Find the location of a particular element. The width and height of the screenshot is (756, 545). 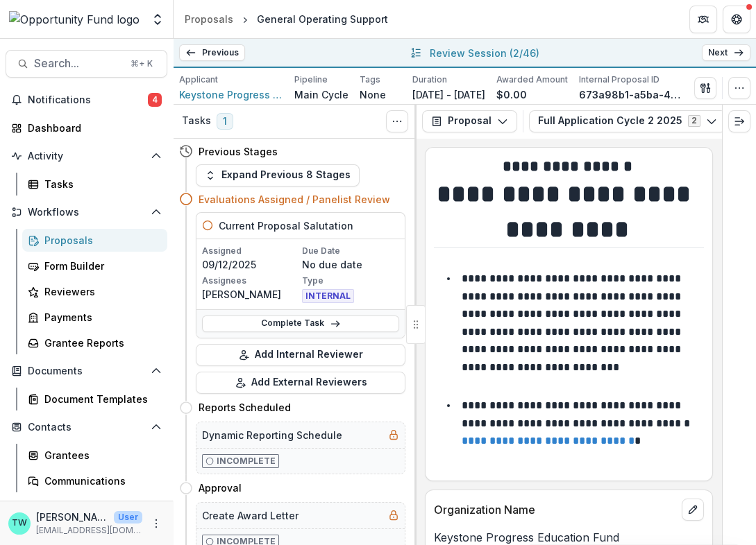

nav: breadcrumb is located at coordinates (286, 19).